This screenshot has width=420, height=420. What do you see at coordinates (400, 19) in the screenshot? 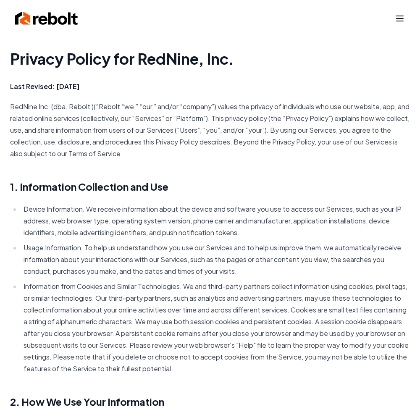
I see `button: Toggle mobile menu` at bounding box center [400, 19].